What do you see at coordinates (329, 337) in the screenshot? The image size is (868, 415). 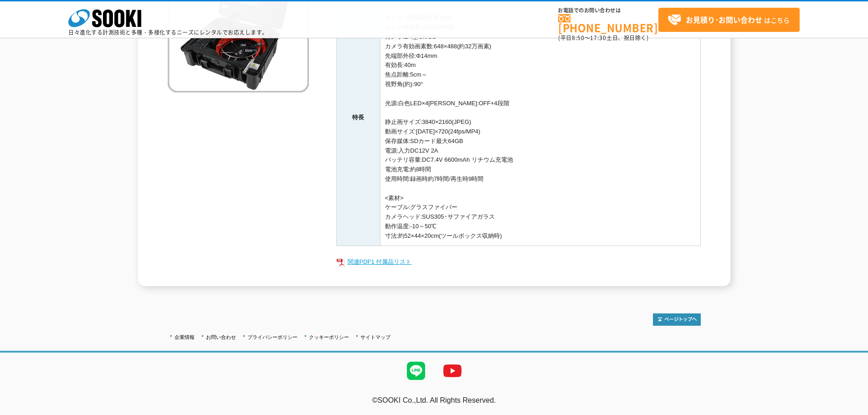 I see `a: クッキーポリシー` at bounding box center [329, 337].